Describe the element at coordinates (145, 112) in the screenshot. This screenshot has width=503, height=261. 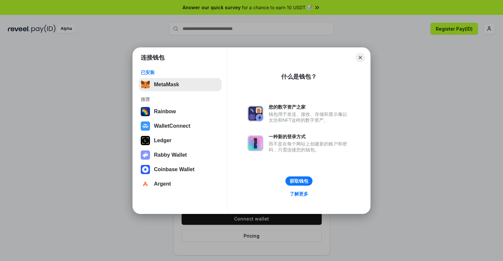
I see `img: svg+xml,%3Csvg%20width%3D%22120%22%20height%3D%22120%22%20viewBox%3D%220%200%20120%20120%22%20fil...` at that location.